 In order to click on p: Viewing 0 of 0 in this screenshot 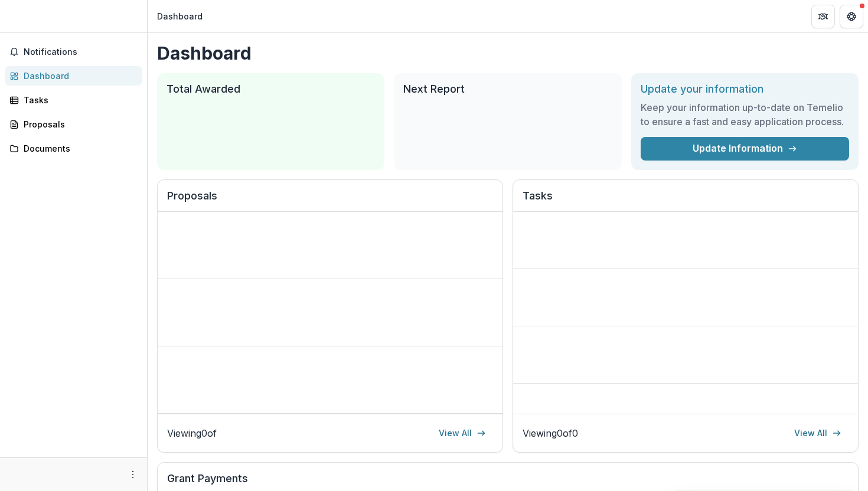, I will do `click(550, 433)`.